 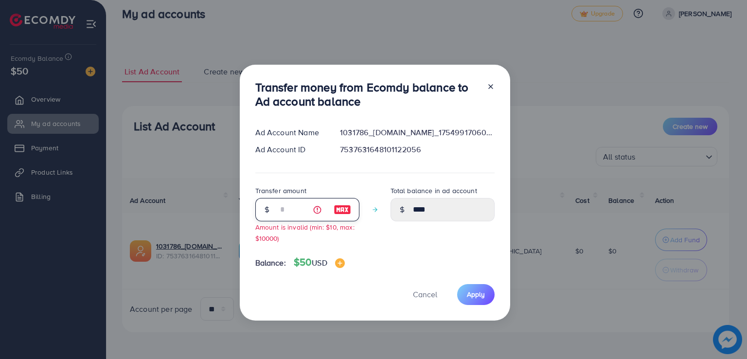 What do you see at coordinates (305, 232) in the screenshot?
I see `small: Amount is invalid (min: $10, max: $10000)` at bounding box center [305, 232].